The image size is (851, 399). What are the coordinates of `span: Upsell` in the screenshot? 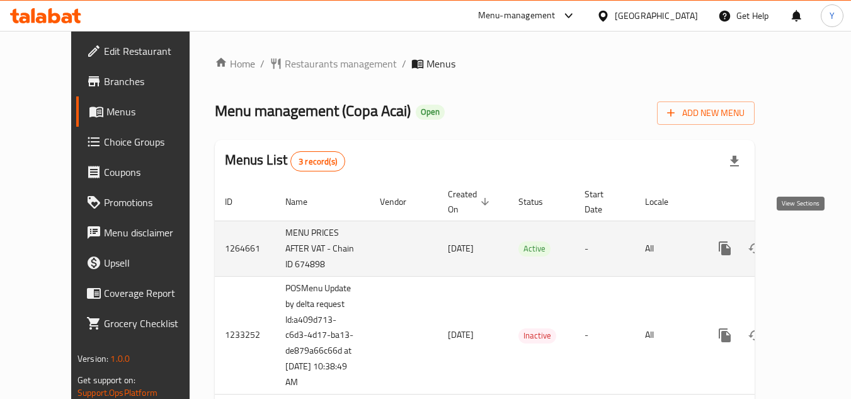 It's located at (154, 263).